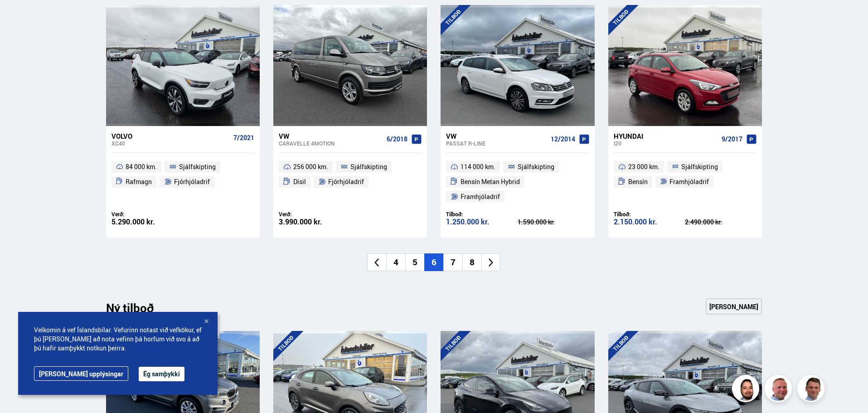 This screenshot has width=868, height=413. Describe the element at coordinates (300, 182) in the screenshot. I see `span: Dísil` at that location.